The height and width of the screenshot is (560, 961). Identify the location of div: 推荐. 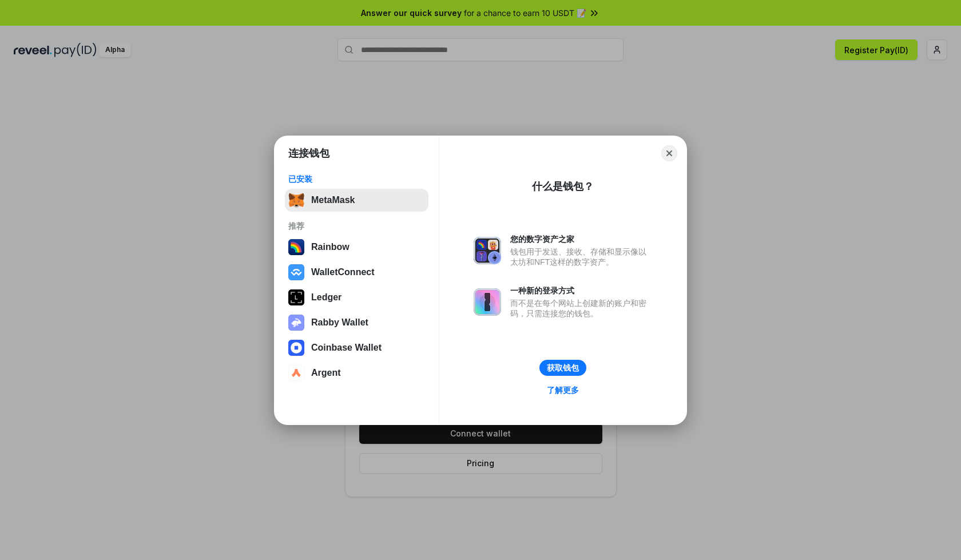
(356, 226).